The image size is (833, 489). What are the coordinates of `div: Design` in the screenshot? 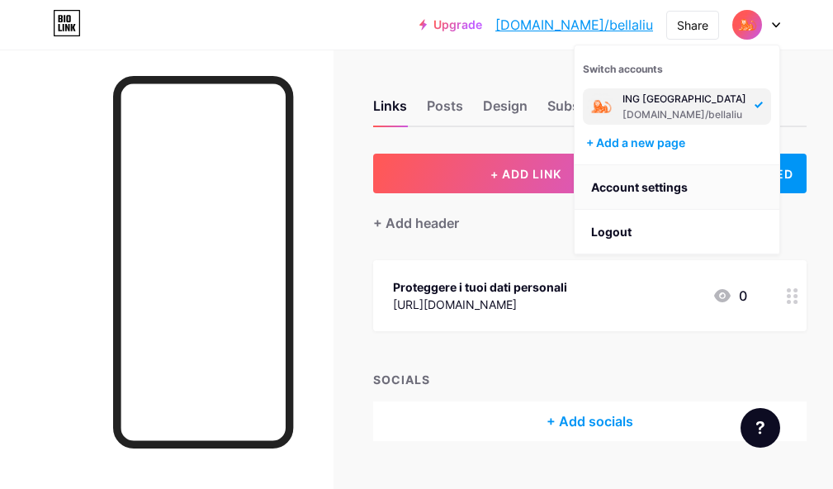 It's located at (505, 111).